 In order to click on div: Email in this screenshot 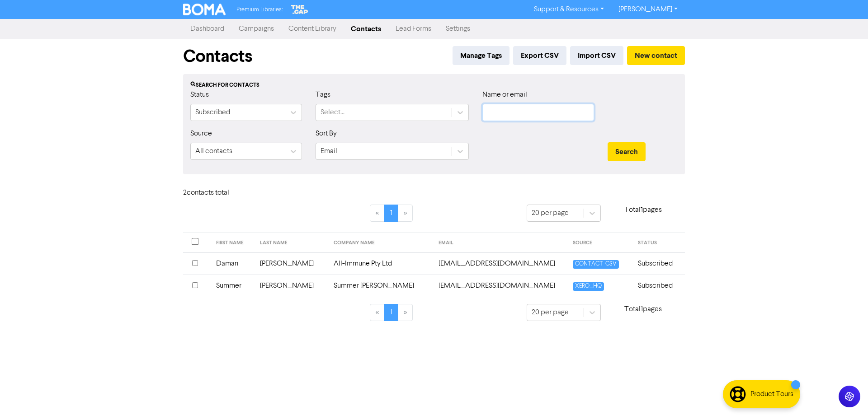, I will do `click(329, 151)`.